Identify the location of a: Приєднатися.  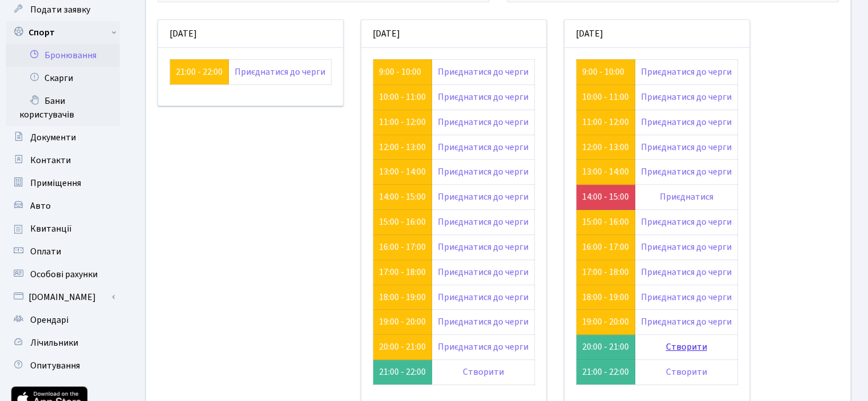
(686, 197).